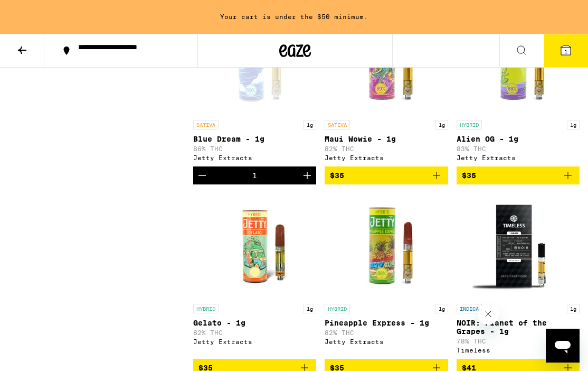 Image resolution: width=588 pixels, height=371 pixels. Describe the element at coordinates (41, 12) in the screenshot. I see `span: Hi. Need any help?` at that location.